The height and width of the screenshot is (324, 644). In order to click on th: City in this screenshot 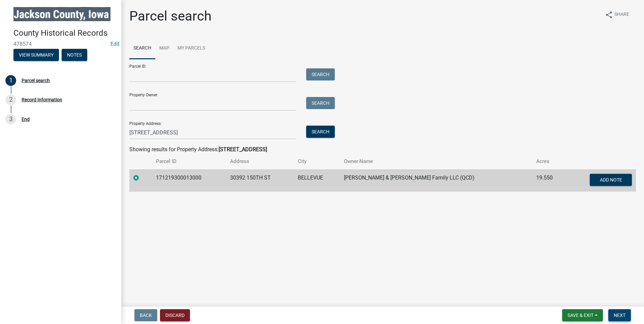, I will do `click(317, 161)`.